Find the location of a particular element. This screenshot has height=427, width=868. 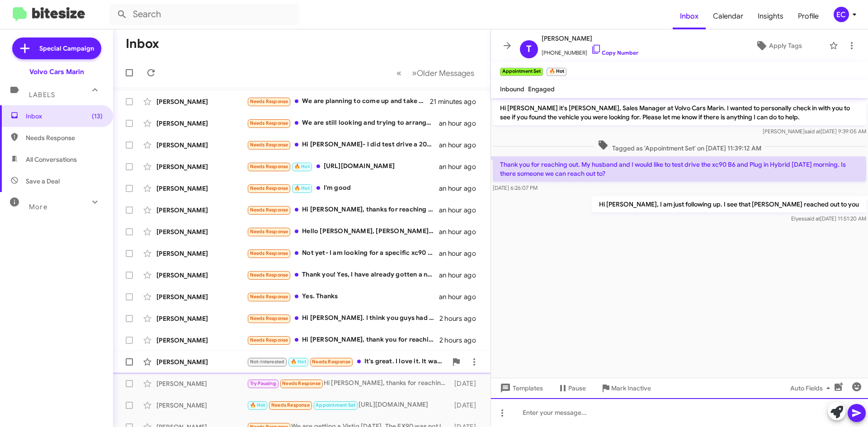

span: Engaged is located at coordinates (541, 89).